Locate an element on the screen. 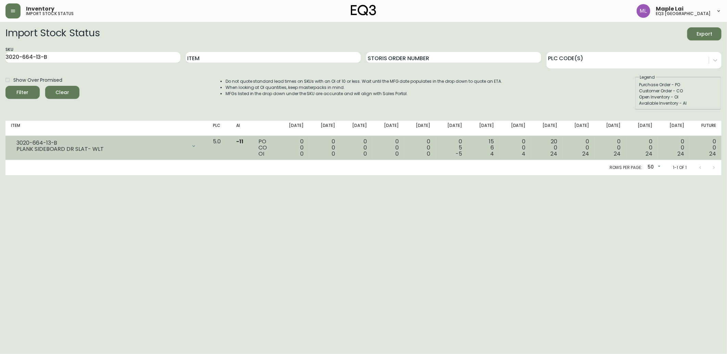  span: -11 is located at coordinates (240, 141).